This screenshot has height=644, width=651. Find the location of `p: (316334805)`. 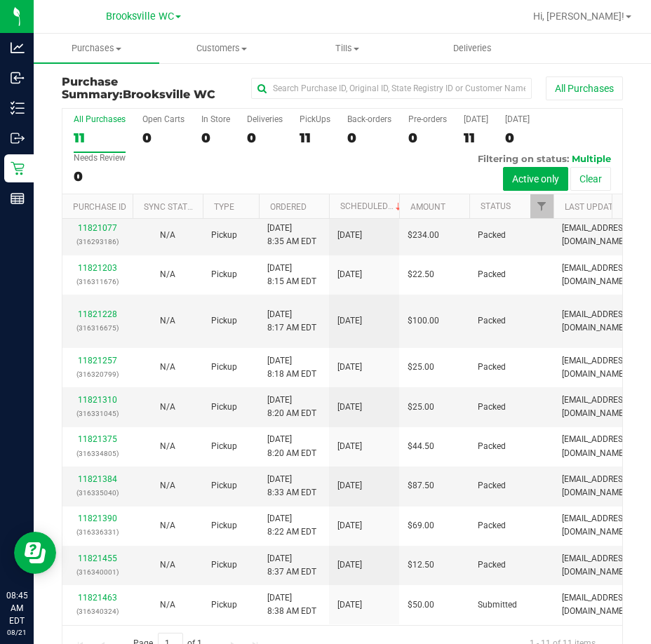

p: (316334805) is located at coordinates (98, 453).